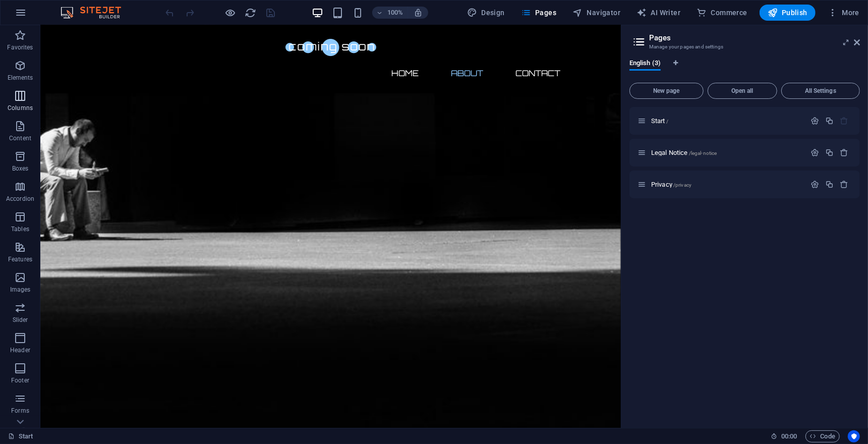 Image resolution: width=868 pixels, height=444 pixels. What do you see at coordinates (666, 91) in the screenshot?
I see `button: New page` at bounding box center [666, 91].